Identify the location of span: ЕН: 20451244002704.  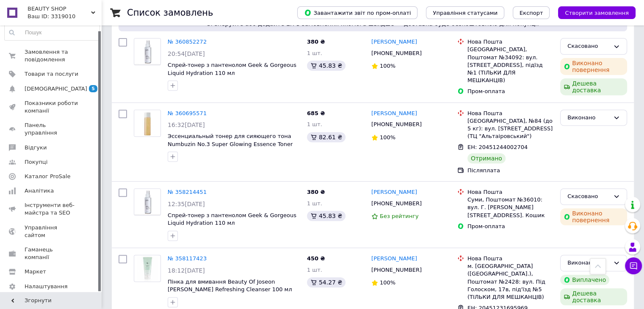
(498, 147).